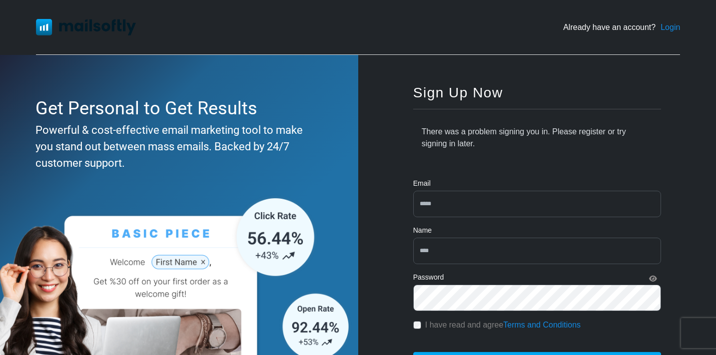 Image resolution: width=716 pixels, height=355 pixels. What do you see at coordinates (622, 27) in the screenshot?
I see `div: Already have an account?` at bounding box center [622, 27].